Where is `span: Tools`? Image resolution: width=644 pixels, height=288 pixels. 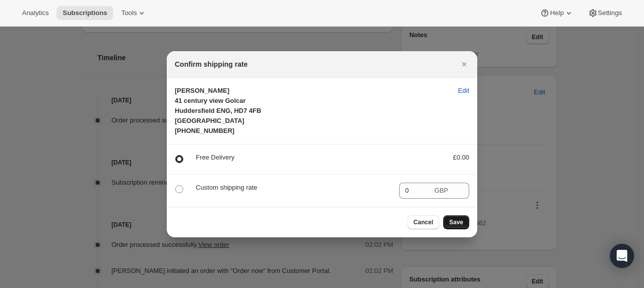 span: Tools is located at coordinates (128, 13).